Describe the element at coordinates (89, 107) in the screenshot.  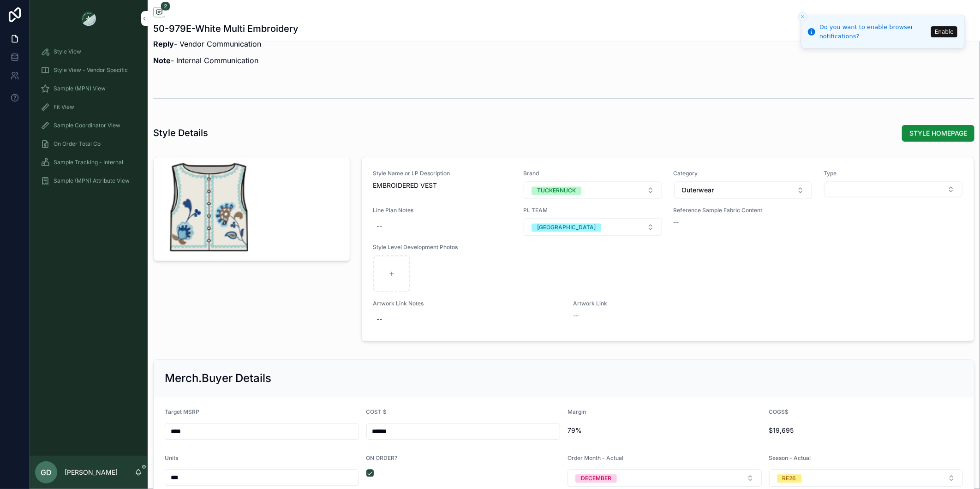
I see `a: Fit View` at that location.